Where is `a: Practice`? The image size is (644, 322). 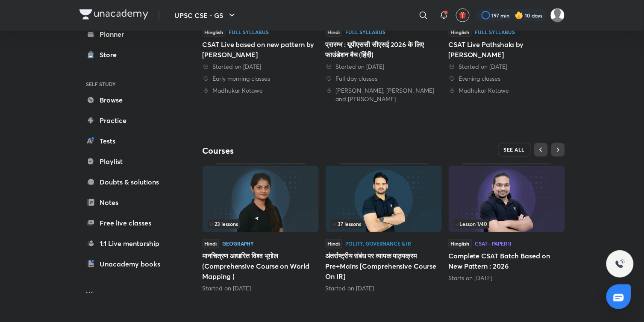 a: Practice is located at coordinates (129, 120).